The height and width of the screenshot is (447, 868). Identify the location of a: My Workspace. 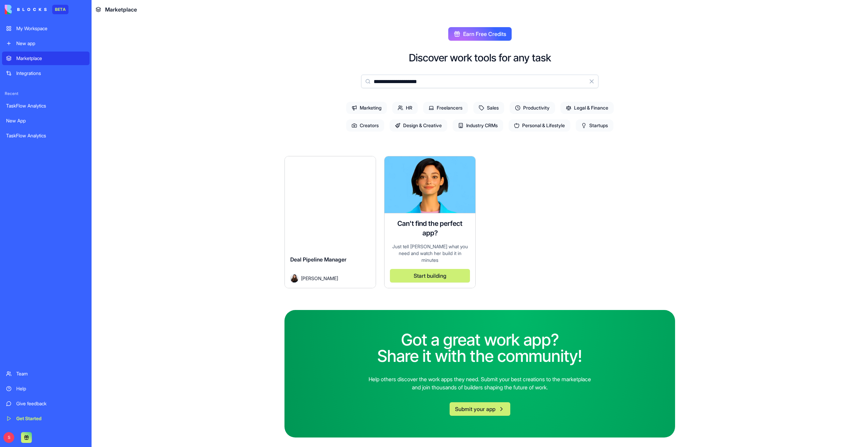
(46, 28).